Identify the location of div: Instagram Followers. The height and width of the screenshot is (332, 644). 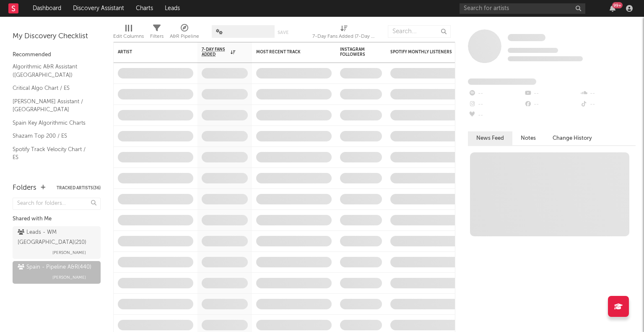
(355, 52).